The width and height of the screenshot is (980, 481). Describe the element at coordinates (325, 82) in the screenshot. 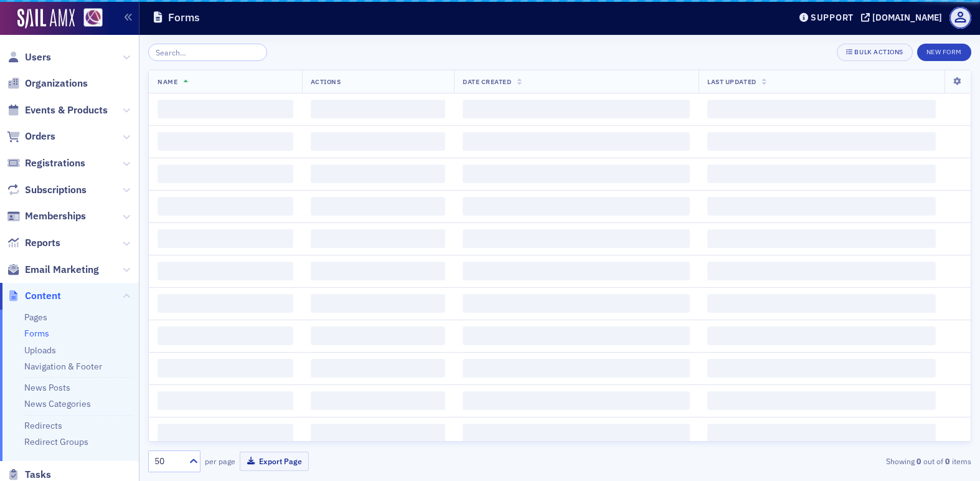

I see `span: Actions` at that location.